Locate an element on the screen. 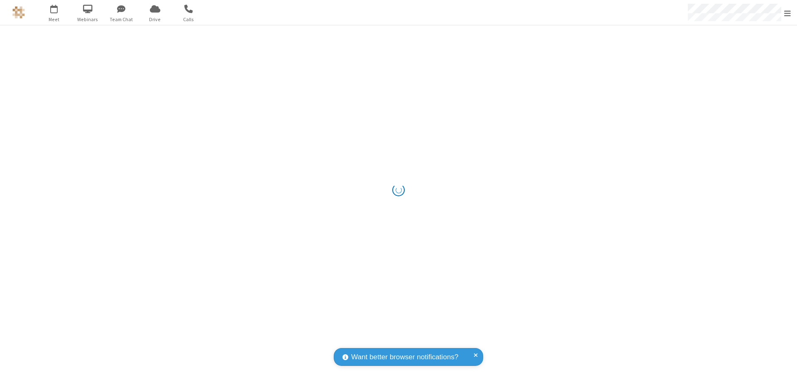  span: Drive is located at coordinates (155, 20).